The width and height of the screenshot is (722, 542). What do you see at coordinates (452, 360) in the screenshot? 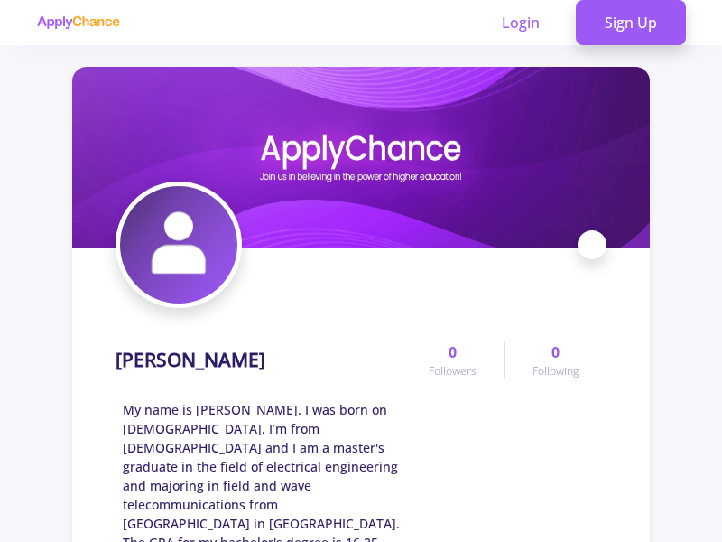
I see `a: 0Followers` at bounding box center [452, 360].